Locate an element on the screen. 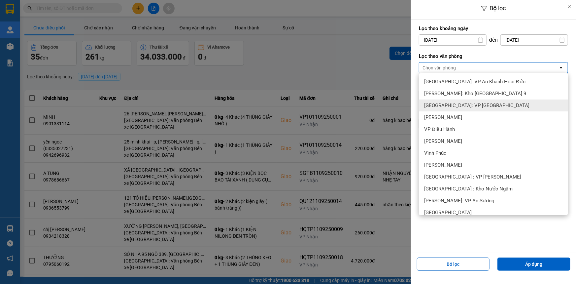 The width and height of the screenshot is (576, 284). label: Lọc theo khoảng ngày is located at coordinates (493, 28).